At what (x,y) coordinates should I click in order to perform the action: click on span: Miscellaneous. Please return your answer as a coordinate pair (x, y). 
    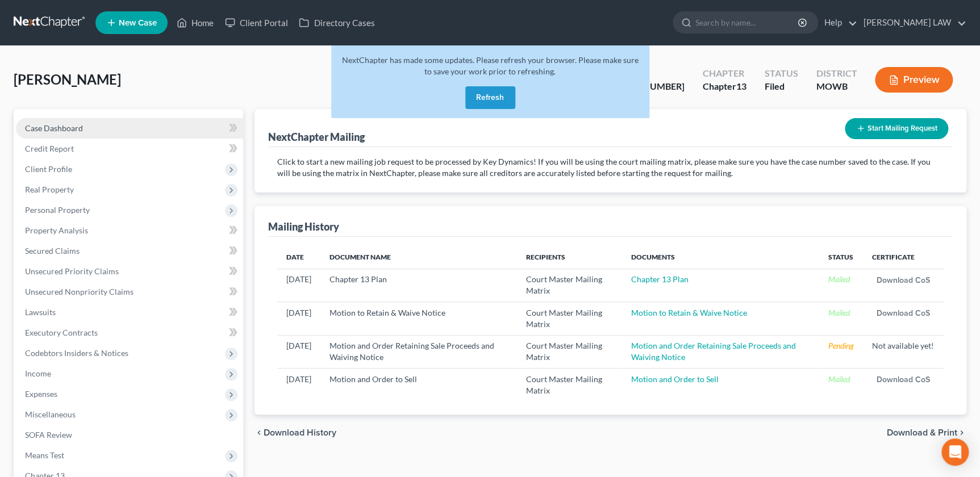
    Looking at the image, I should click on (50, 414).